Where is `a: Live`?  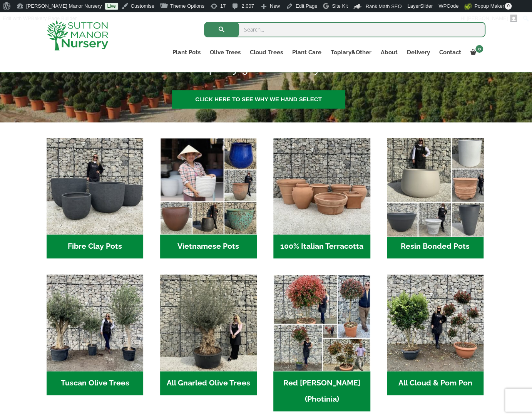 a: Live is located at coordinates (112, 6).